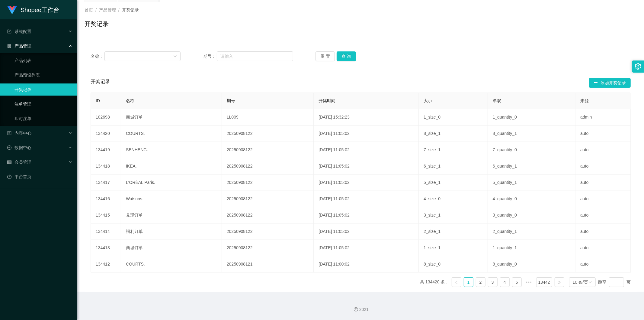 The image size is (644, 320). I want to click on a: 即时注单, so click(44, 119).